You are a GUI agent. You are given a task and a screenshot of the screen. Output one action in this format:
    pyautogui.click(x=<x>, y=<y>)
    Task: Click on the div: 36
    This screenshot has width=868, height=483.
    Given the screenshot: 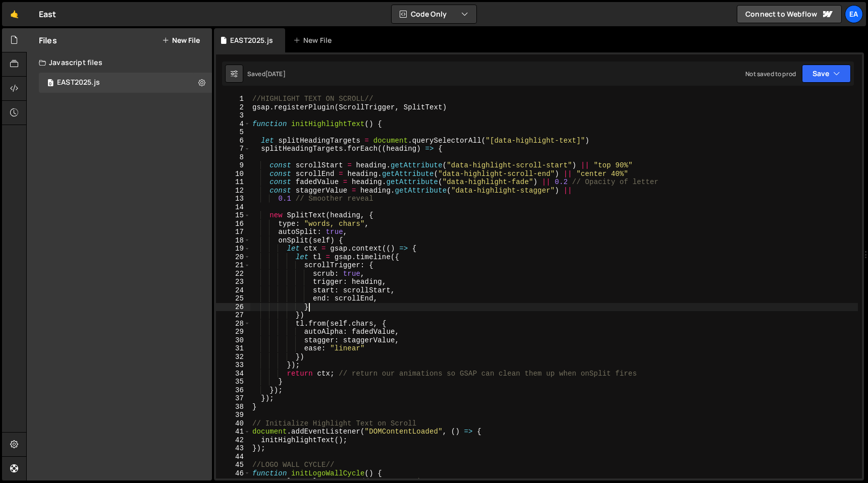 What is the action you would take?
    pyautogui.click(x=233, y=390)
    